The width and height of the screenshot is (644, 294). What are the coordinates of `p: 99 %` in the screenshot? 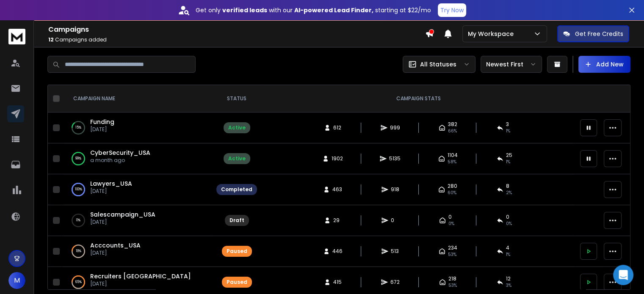 It's located at (78, 159).